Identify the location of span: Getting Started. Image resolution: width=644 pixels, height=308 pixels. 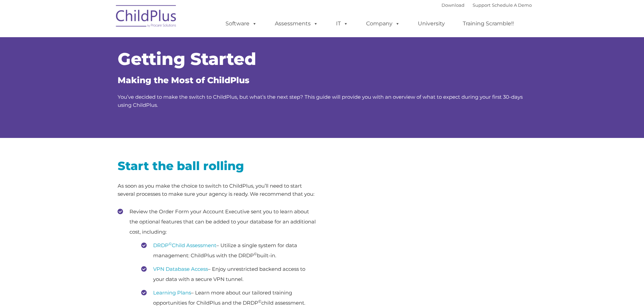
(187, 59).